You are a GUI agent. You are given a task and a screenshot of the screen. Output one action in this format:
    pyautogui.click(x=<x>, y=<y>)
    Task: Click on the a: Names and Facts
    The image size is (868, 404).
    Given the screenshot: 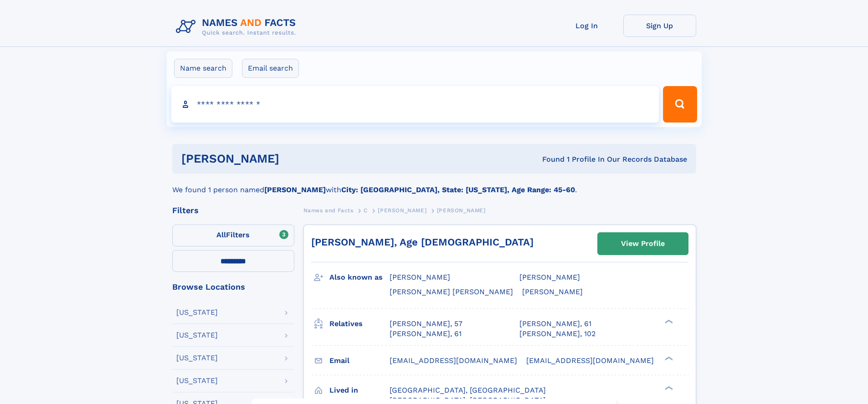 What is the action you would take?
    pyautogui.click(x=329, y=210)
    